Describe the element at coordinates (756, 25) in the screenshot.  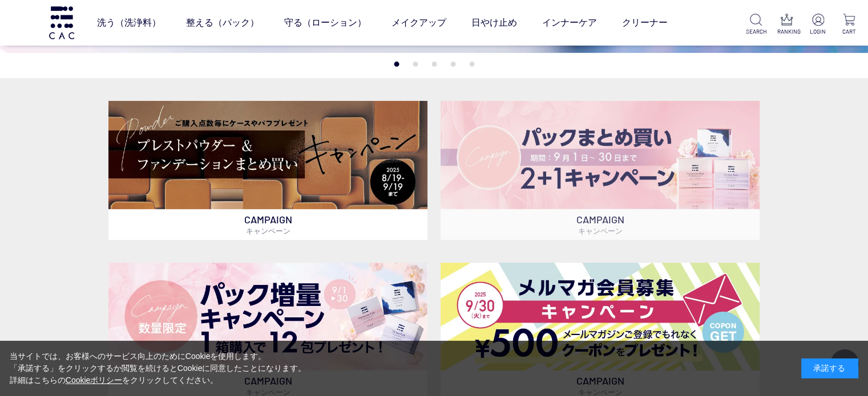
I see `a: SEARCH` at that location.